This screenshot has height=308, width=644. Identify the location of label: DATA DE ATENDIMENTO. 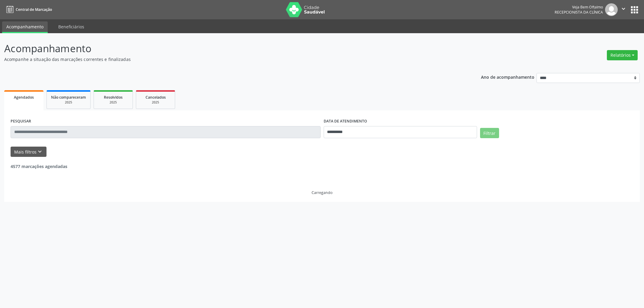
(345, 121).